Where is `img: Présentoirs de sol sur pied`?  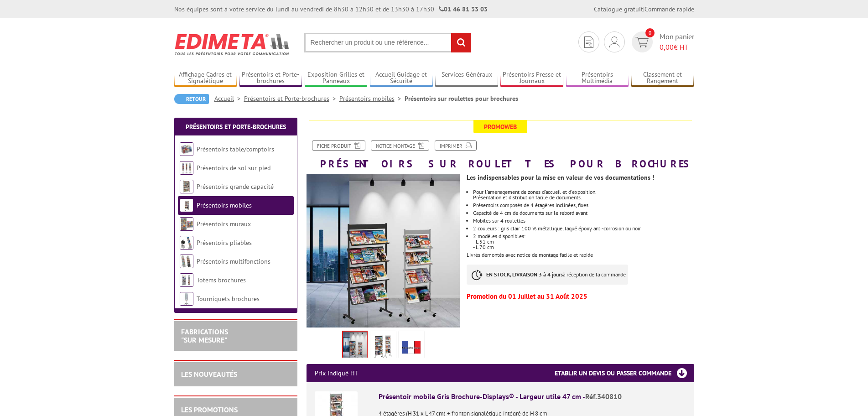
img: Présentoirs de sol sur pied is located at coordinates (187, 168).